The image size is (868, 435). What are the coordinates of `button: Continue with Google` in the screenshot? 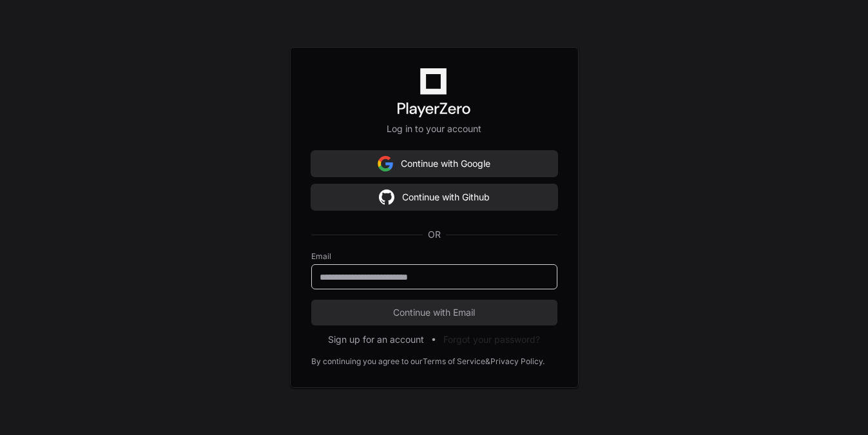 It's located at (435, 163).